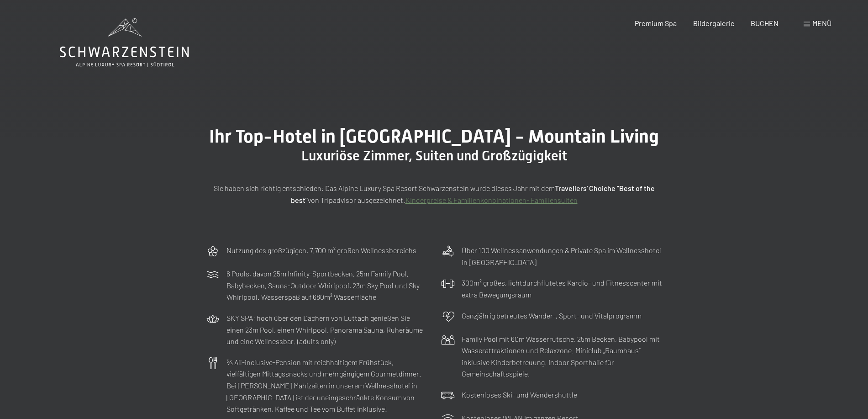 The image size is (868, 419). Describe the element at coordinates (562, 357) in the screenshot. I see `p: Family Pool mit 60m Wasserrutsche, 25m Becken, Babypool mit Wasserattraktionen und Relaxzone. Min...` at that location.